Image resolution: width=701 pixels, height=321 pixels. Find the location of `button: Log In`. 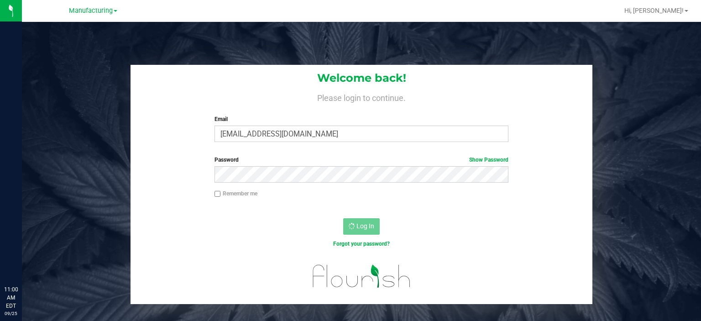

button: Log In is located at coordinates (361, 226).